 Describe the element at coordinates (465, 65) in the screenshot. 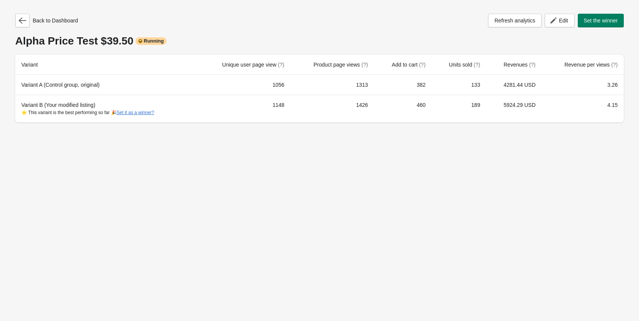

I see `span: Units sold` at that location.